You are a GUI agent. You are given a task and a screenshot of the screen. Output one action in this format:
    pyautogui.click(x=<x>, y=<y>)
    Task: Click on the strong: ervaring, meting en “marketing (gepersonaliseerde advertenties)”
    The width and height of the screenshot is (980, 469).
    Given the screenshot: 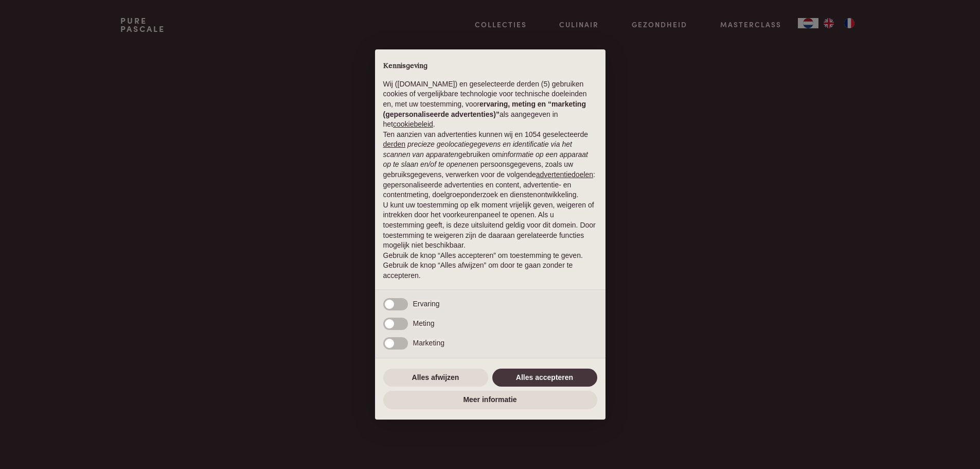 What is the action you would take?
    pyautogui.click(x=484, y=109)
    